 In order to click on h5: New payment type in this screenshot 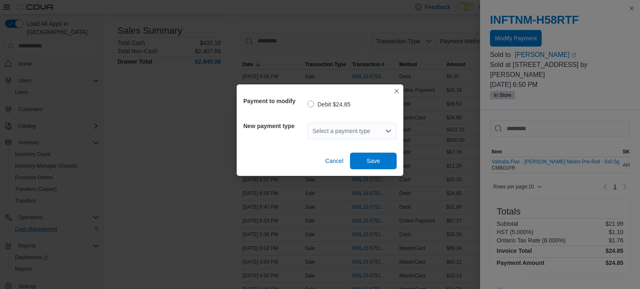, I will do `click(274, 126)`.